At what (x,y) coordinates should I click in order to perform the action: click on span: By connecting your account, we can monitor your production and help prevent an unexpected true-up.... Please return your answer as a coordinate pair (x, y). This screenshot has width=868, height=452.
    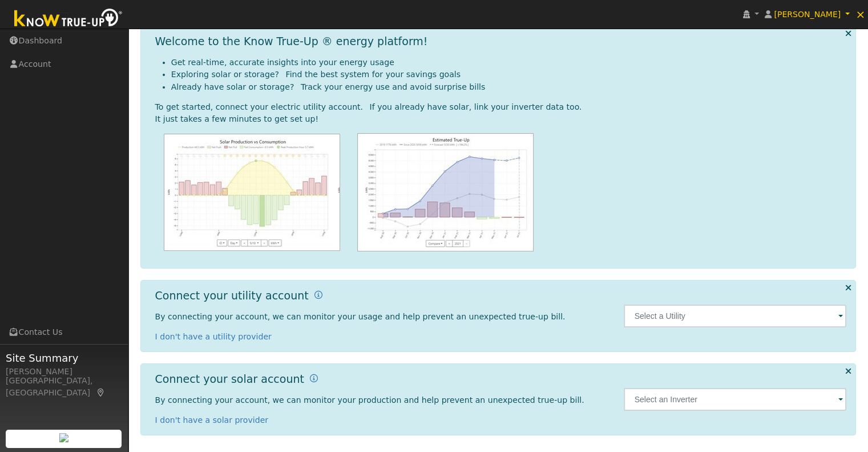
    Looking at the image, I should click on (370, 400).